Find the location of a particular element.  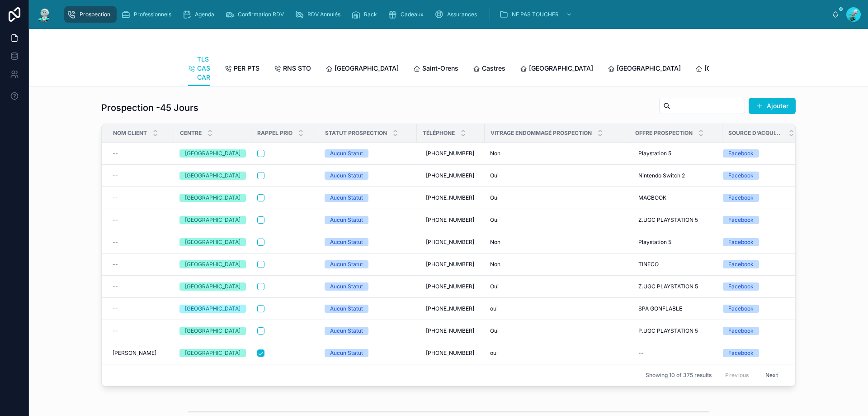

a: SPA GONFLABLE is located at coordinates (675, 309).